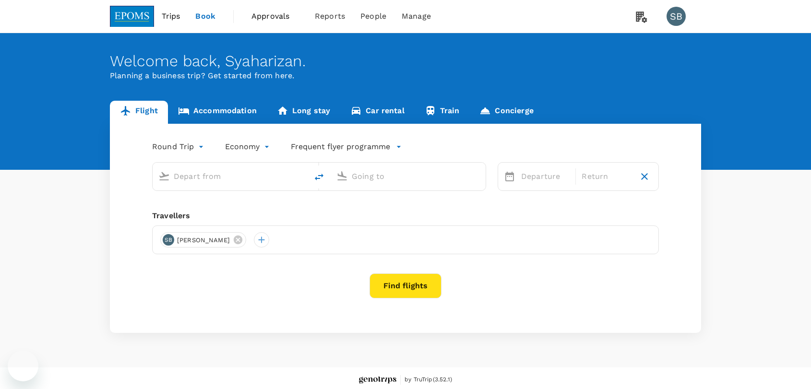  I want to click on span: Approvals, so click(276, 16).